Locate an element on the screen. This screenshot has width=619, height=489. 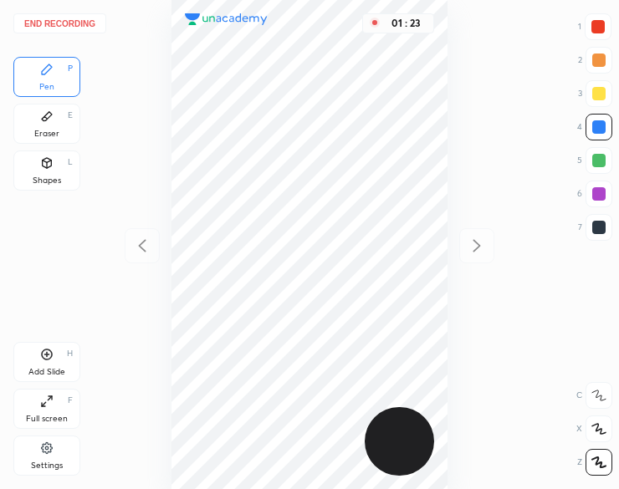
div: 7 is located at coordinates (594, 227).